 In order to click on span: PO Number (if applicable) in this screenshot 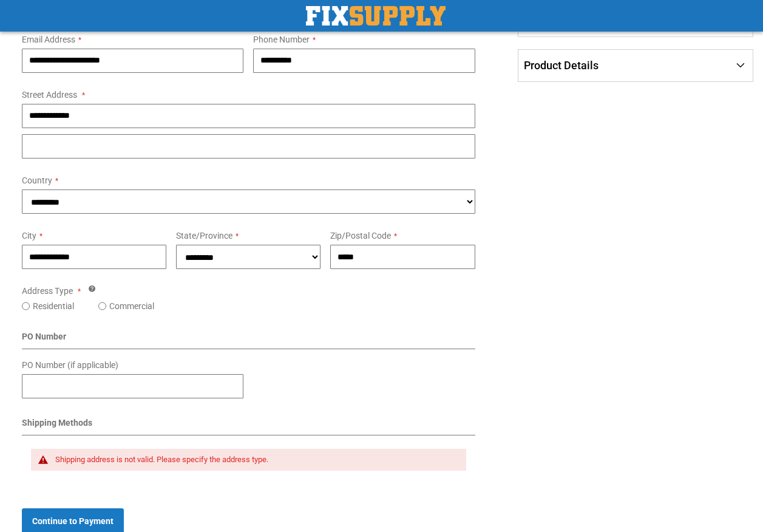, I will do `click(70, 365)`.